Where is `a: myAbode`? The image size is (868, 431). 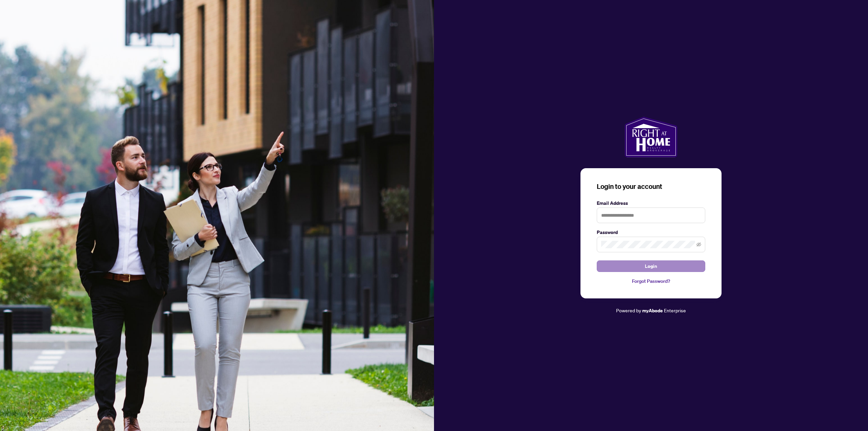
a: myAbode is located at coordinates (653, 311).